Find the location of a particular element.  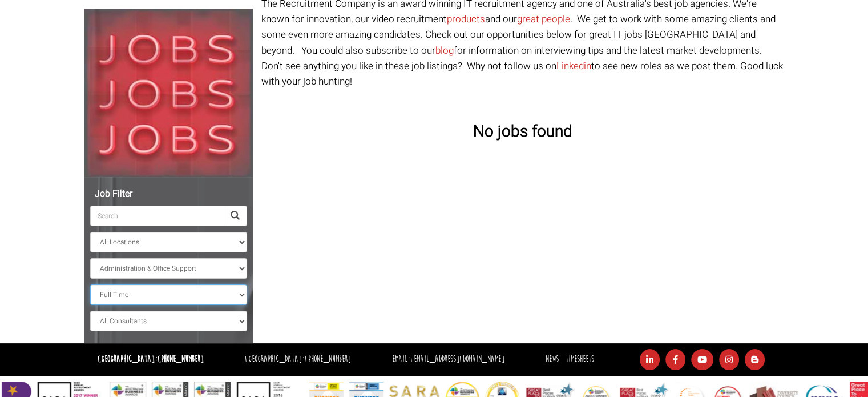

h5: Job Filter is located at coordinates (169, 194).